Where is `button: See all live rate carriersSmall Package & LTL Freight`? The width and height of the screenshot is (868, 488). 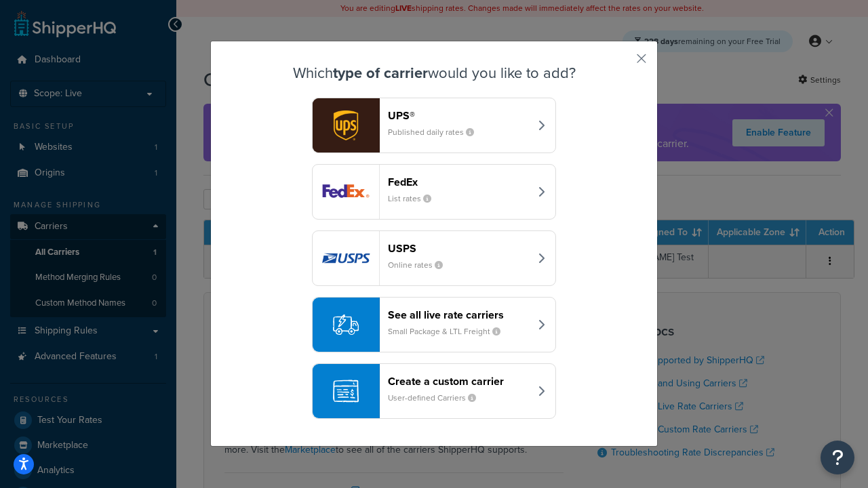 button: See all live rate carriersSmall Package & LTL Freight is located at coordinates (434, 325).